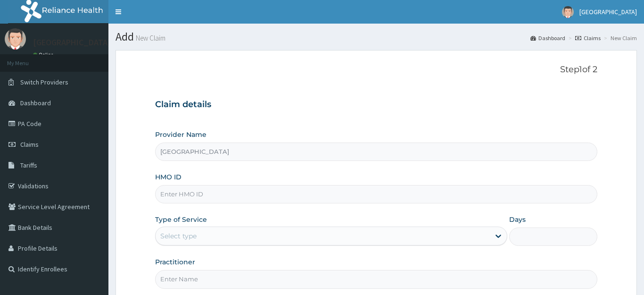 This screenshot has width=644, height=295. I want to click on label: Practitioner, so click(175, 262).